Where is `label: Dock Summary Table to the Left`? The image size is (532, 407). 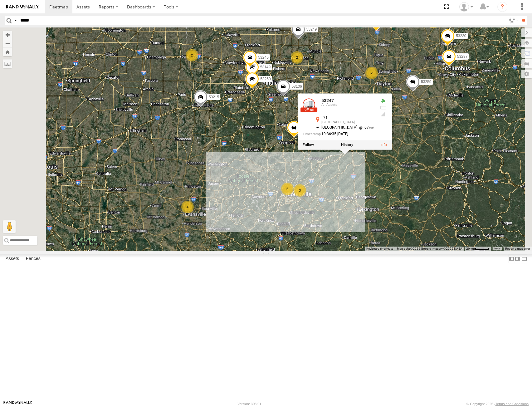 label: Dock Summary Table to the Left is located at coordinates (511, 259).